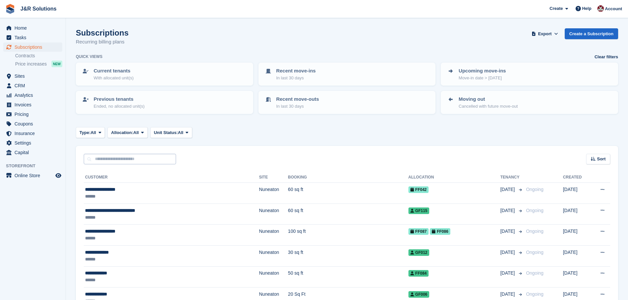 This screenshot has height=300, width=628. I want to click on span: Sites, so click(34, 76).